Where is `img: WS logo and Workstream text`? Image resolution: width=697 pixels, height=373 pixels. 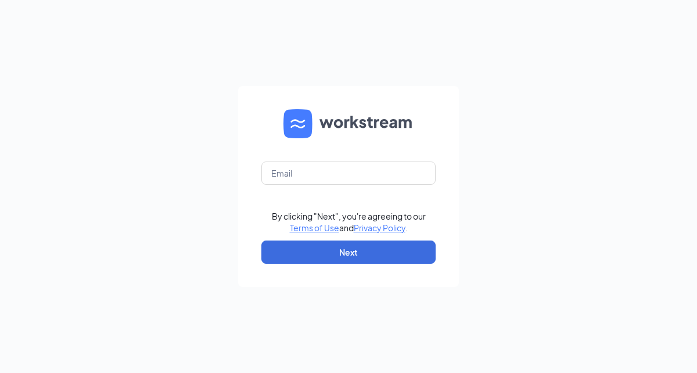 img: WS logo and Workstream text is located at coordinates (348, 124).